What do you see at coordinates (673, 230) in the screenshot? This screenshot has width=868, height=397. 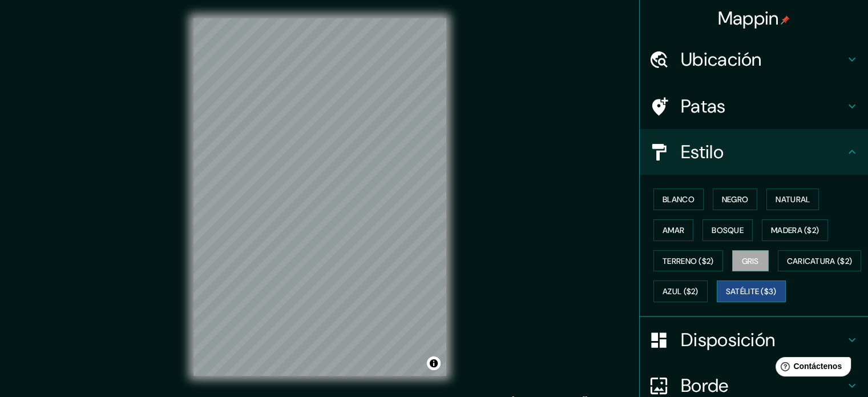 I see `font: Amar` at bounding box center [673, 230].